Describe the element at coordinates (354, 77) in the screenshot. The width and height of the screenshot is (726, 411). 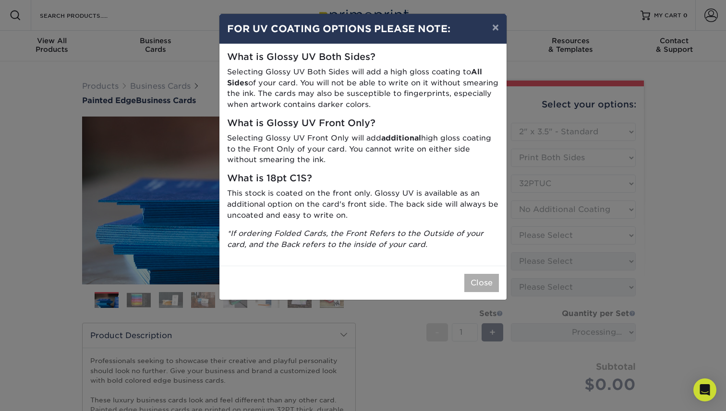
I see `strong: All Sides` at that location.